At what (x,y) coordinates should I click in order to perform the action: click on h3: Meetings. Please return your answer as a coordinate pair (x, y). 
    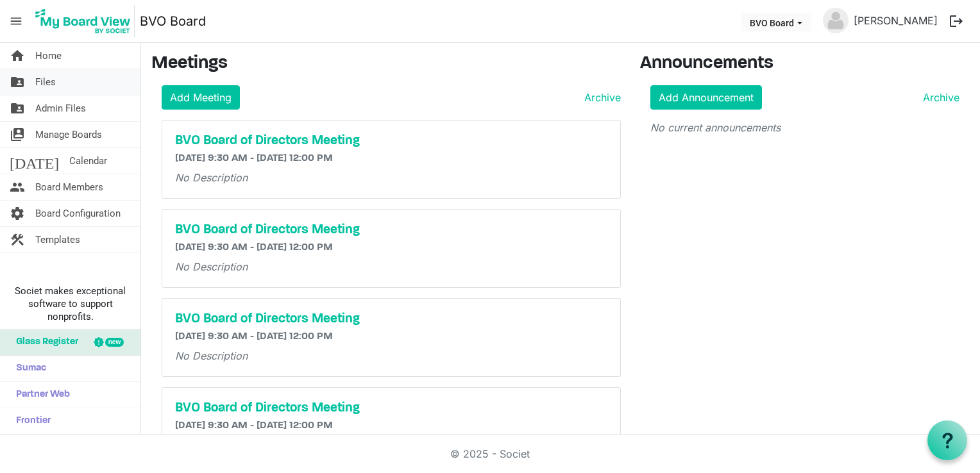
    Looking at the image, I should click on (386, 64).